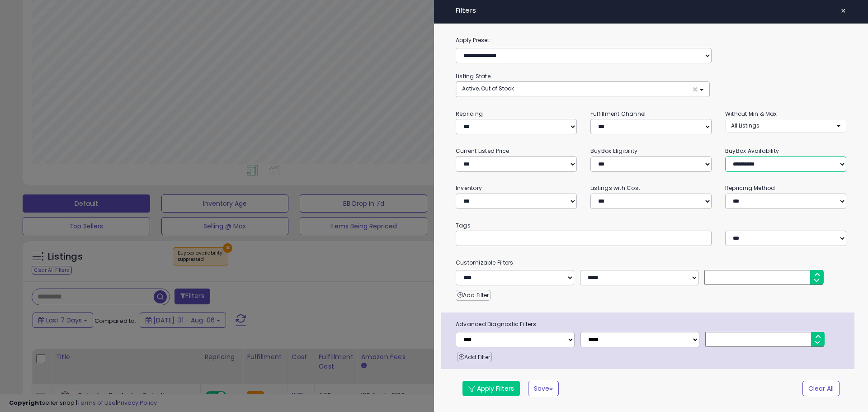 The width and height of the screenshot is (868, 412). I want to click on small: Current Listed Price, so click(483, 151).